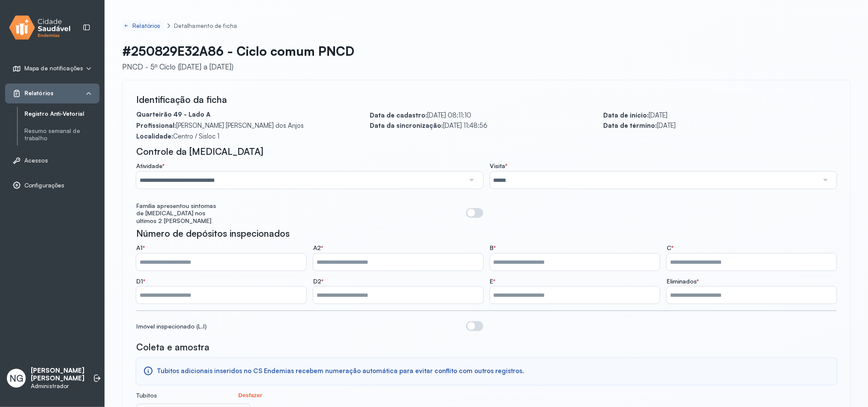 The width and height of the screenshot is (868, 407). I want to click on span: Relatórios, so click(39, 93).